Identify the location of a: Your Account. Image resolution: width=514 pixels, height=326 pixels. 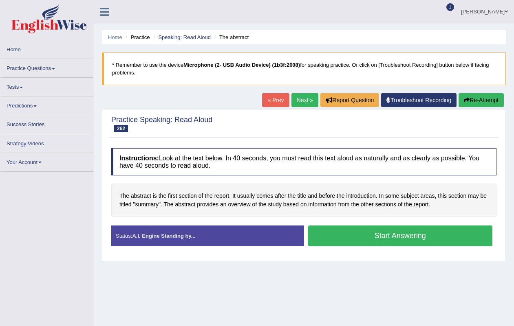
(47, 161).